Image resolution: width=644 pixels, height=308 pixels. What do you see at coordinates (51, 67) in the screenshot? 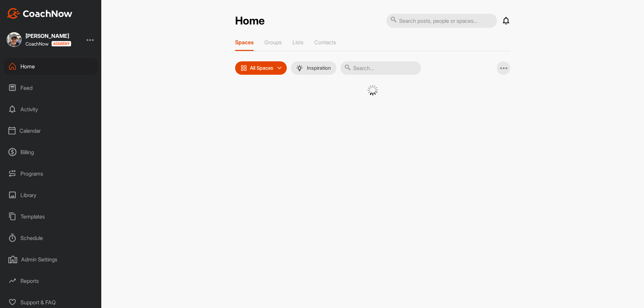
I see `div: Home` at bounding box center [51, 67].